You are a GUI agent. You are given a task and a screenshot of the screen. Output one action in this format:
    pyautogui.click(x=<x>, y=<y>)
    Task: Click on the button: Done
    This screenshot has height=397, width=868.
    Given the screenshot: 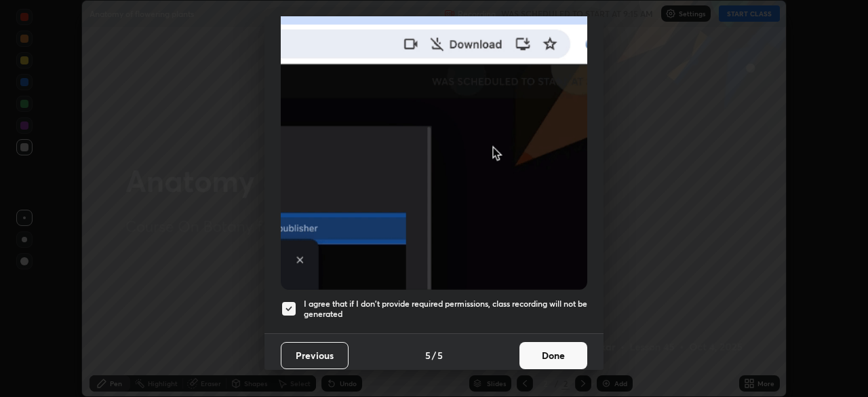 What is the action you would take?
    pyautogui.click(x=553, y=356)
    